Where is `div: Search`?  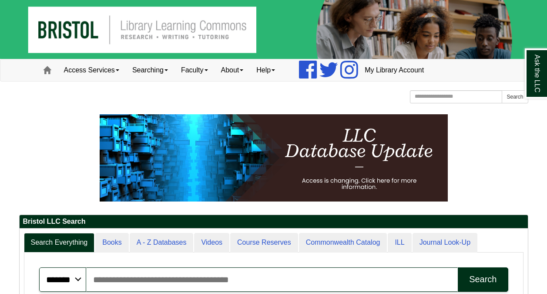 div: Search is located at coordinates (483, 279).